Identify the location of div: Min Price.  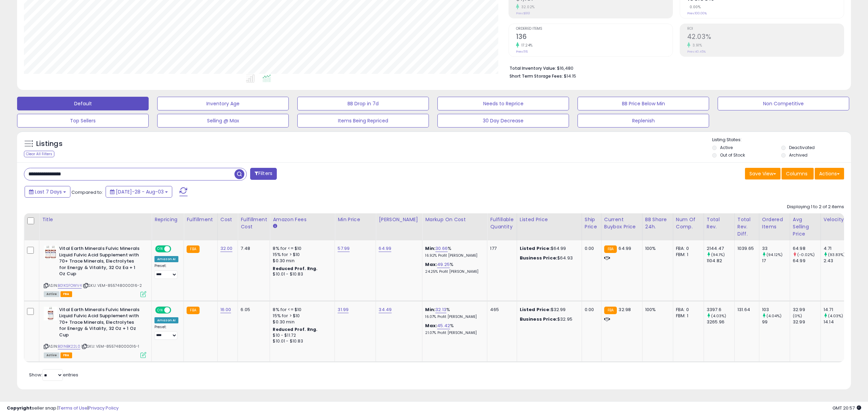
(355, 220).